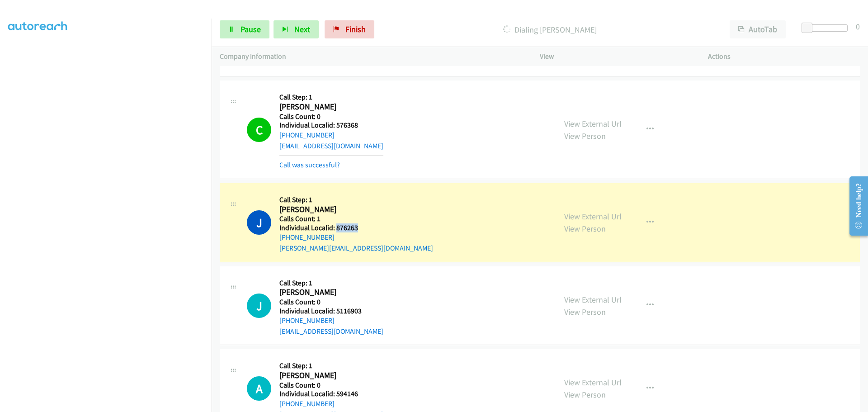 This screenshot has width=868, height=412. What do you see at coordinates (371, 57) in the screenshot?
I see `p: Company Information` at bounding box center [371, 57].